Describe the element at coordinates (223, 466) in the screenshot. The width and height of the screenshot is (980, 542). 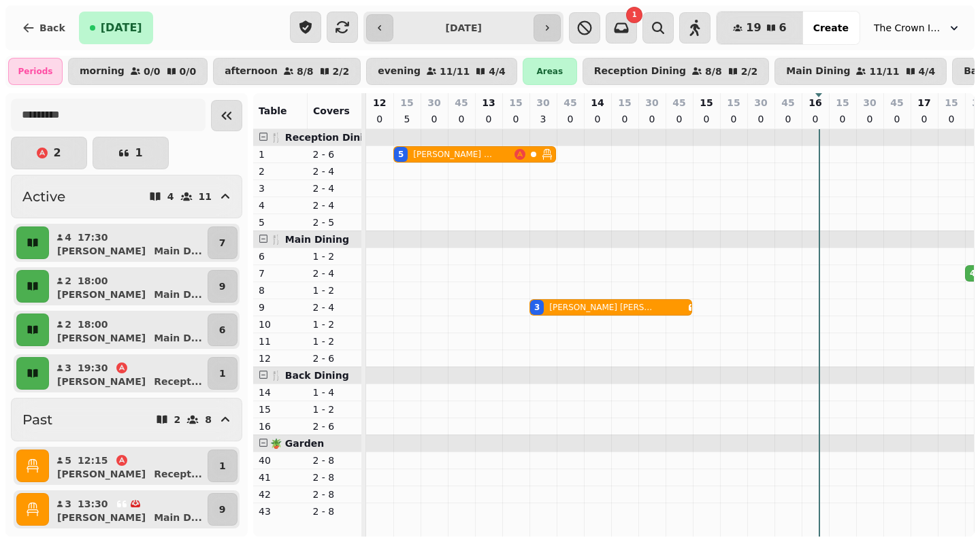
I see `button: 1` at that location.